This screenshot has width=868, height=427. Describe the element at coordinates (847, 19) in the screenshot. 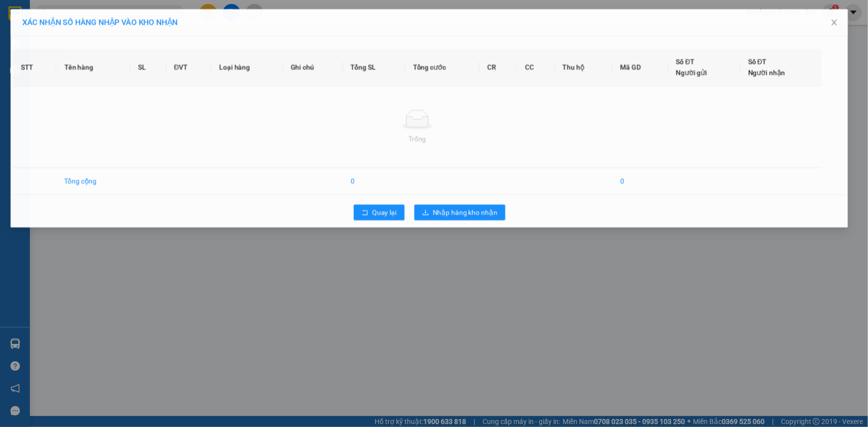

I see `button: Close` at that location.